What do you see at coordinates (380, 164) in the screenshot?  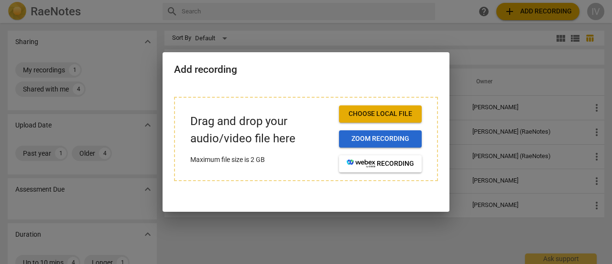 I see `button: recording` at bounding box center [380, 164].